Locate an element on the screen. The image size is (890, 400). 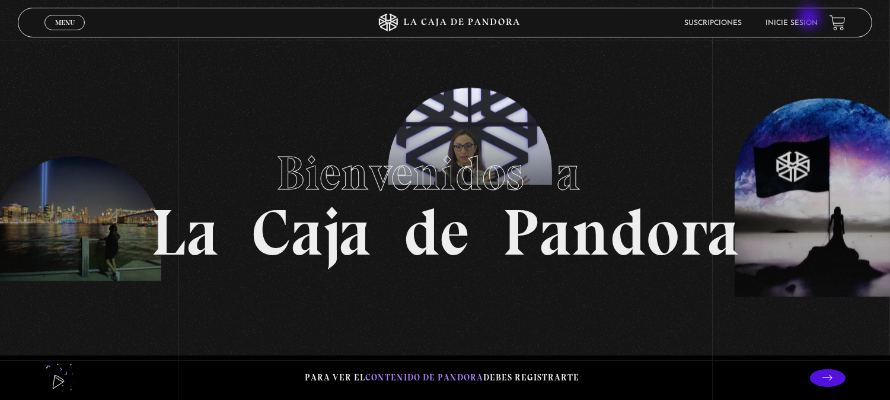
span: Menu is located at coordinates (65, 23).